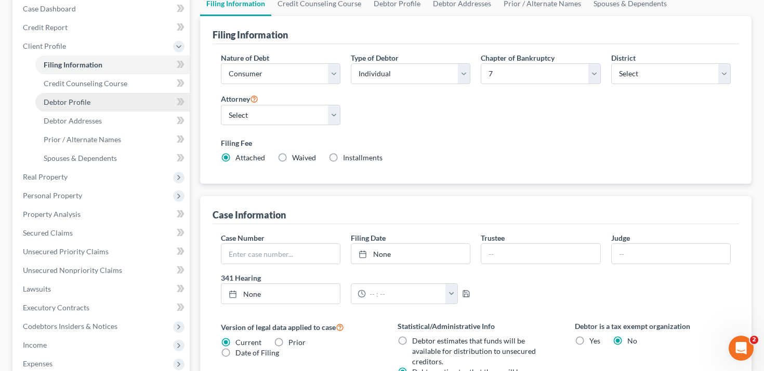 This screenshot has width=764, height=371. Describe the element at coordinates (517, 58) in the screenshot. I see `label: Chapter of Bankruptcy` at that location.